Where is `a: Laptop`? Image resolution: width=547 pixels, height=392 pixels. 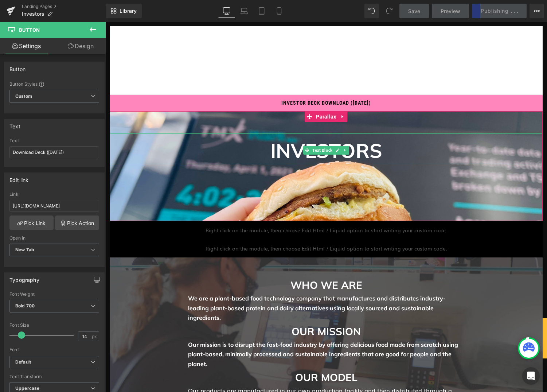 a: Laptop is located at coordinates (244, 11).